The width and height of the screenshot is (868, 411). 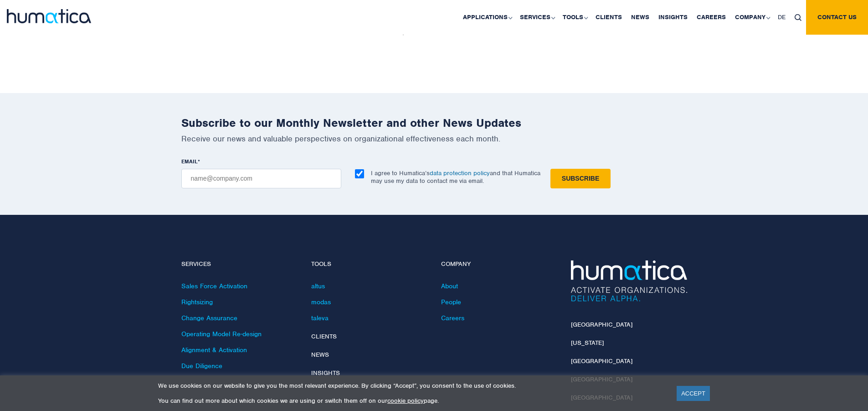 What do you see at coordinates (318, 286) in the screenshot?
I see `a: altus` at bounding box center [318, 286].